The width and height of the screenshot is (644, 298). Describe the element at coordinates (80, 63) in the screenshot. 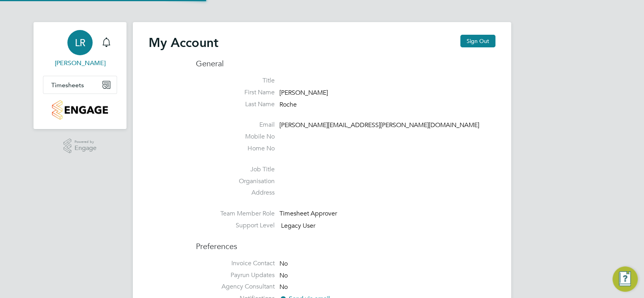

I see `span: Lee Roche` at that location.